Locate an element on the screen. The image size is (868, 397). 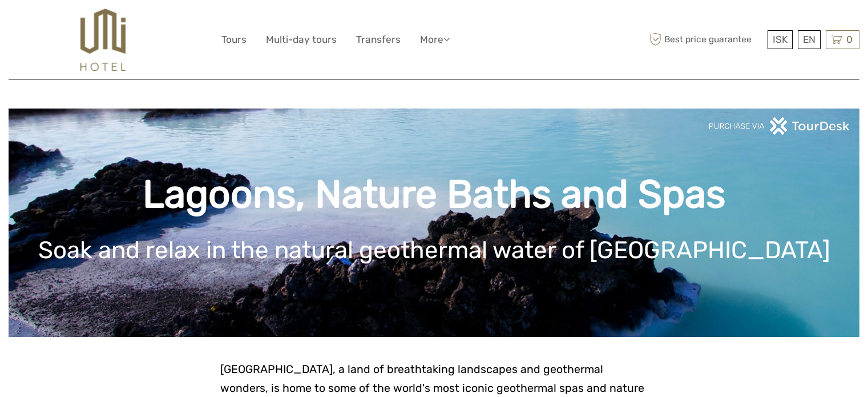
a: Multi-day tours is located at coordinates (301, 39).